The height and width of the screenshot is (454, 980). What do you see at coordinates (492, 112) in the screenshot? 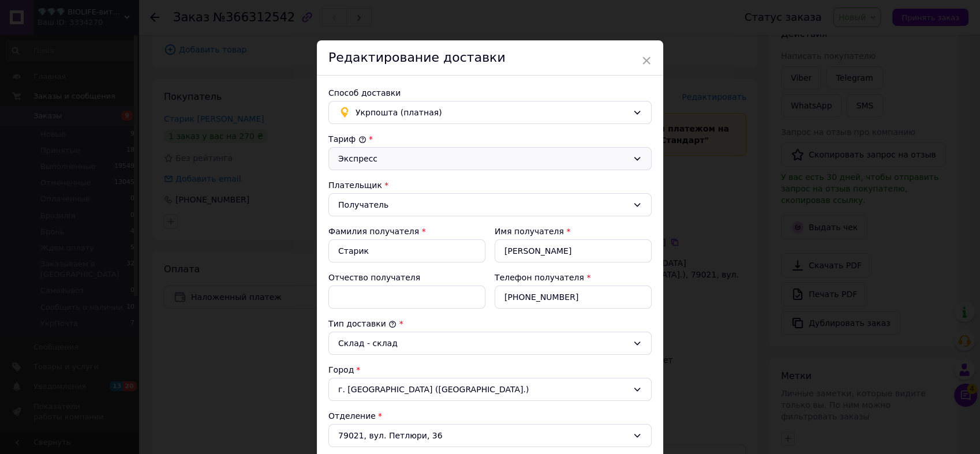
I see `span: Укрпошта (платная)` at bounding box center [492, 112].